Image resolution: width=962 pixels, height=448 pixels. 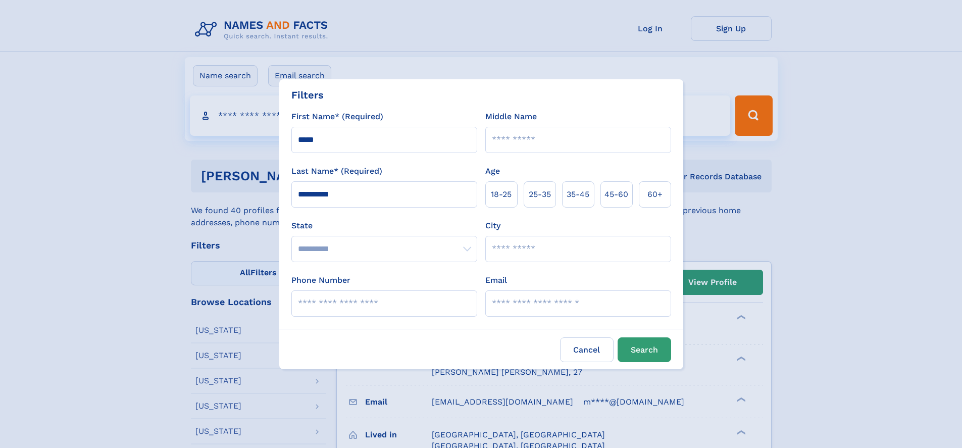 What do you see at coordinates (321, 280) in the screenshot?
I see `label: Phone Number` at bounding box center [321, 280].